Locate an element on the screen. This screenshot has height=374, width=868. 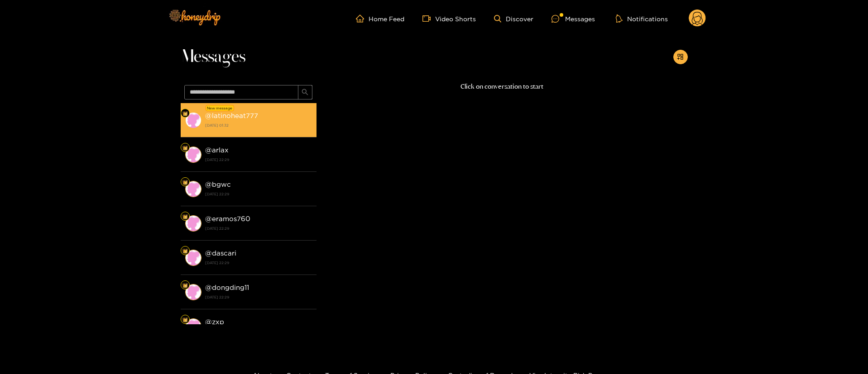
strong: @ bgwc is located at coordinates (218, 184).